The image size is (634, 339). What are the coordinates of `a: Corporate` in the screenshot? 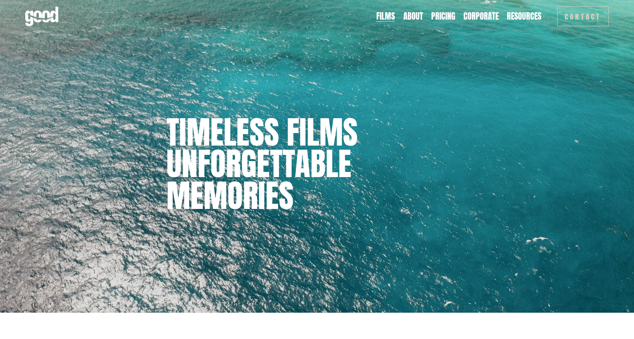 It's located at (481, 16).